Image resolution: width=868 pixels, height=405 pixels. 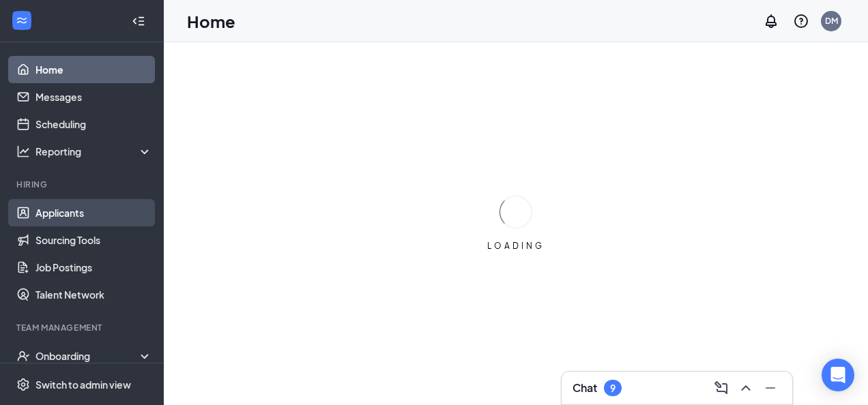 I want to click on a: Scheduling, so click(x=94, y=124).